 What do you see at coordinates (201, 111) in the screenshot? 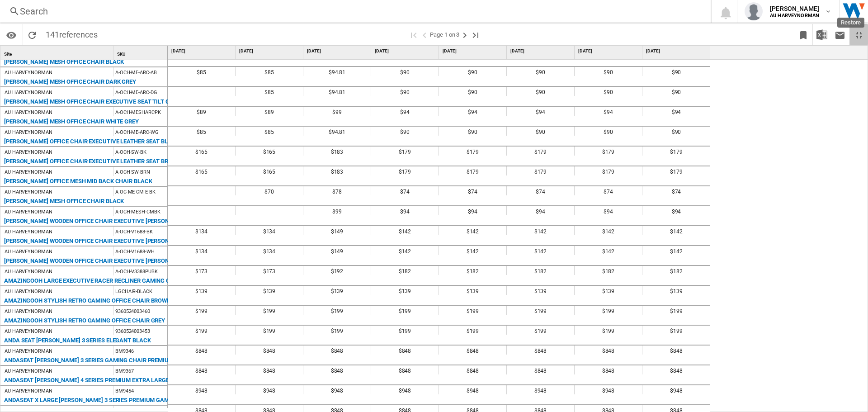
I see `div: $89` at bounding box center [201, 111].